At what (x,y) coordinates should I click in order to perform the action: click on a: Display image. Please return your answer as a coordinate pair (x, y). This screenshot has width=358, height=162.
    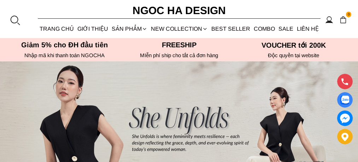
    Looking at the image, I should click on (345, 100).